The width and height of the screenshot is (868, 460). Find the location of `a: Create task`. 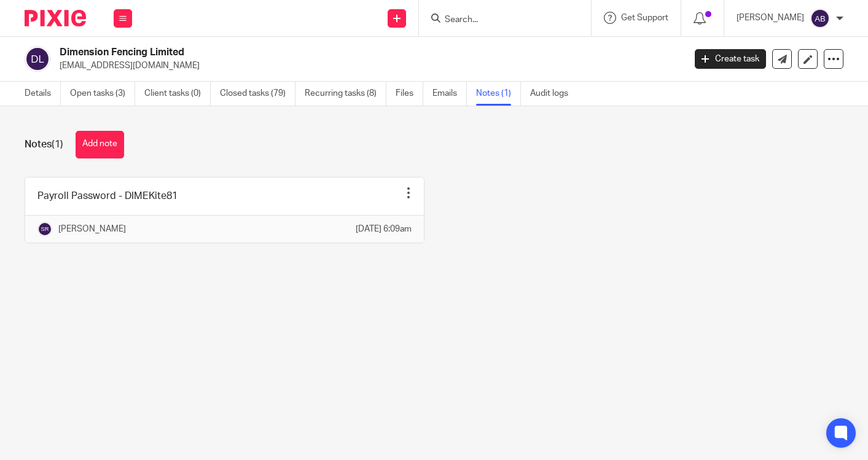

a: Create task is located at coordinates (730, 59).